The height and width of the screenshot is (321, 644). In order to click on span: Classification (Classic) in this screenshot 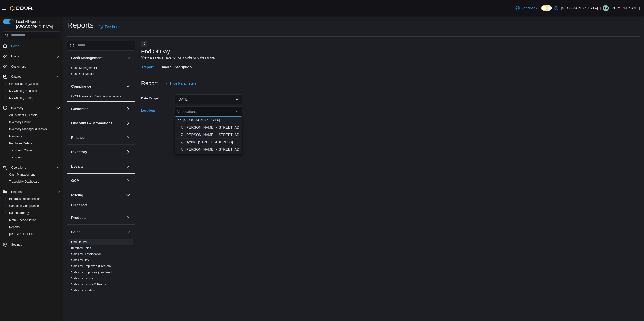, I will do `click(34, 84)`.